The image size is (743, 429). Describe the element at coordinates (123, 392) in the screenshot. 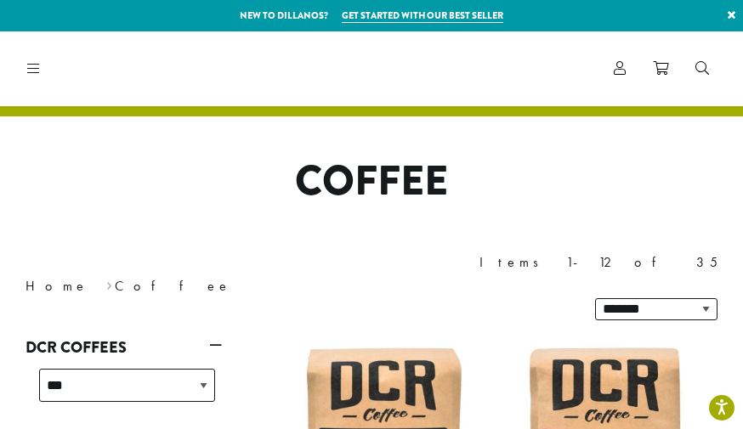

I see `div: DCR Coffees` at that location.